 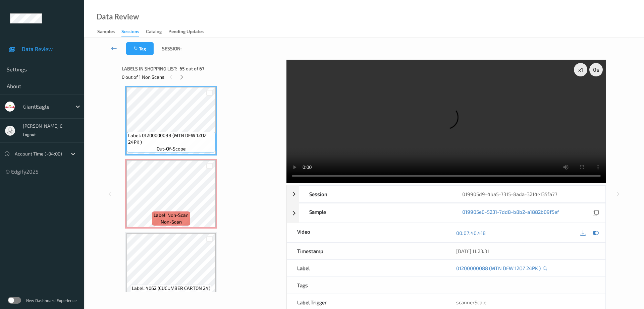 What do you see at coordinates (133, 32) in the screenshot?
I see `a: Sessions` at bounding box center [133, 32].